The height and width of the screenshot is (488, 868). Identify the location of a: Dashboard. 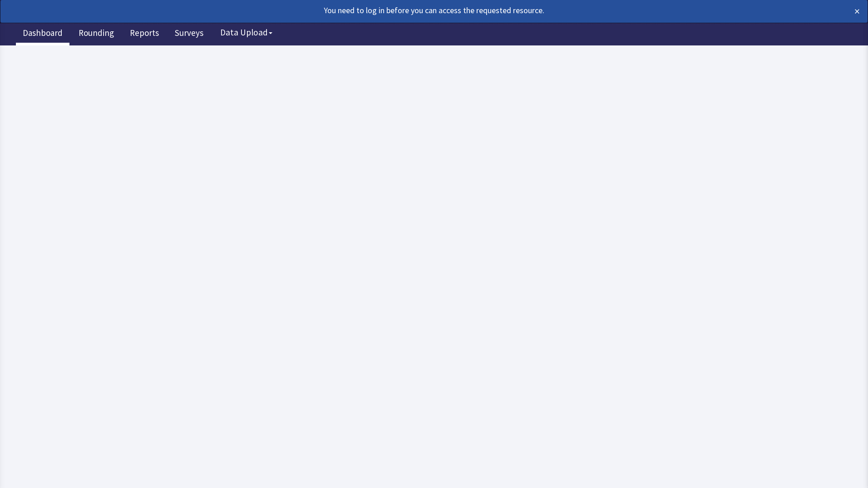
(43, 34).